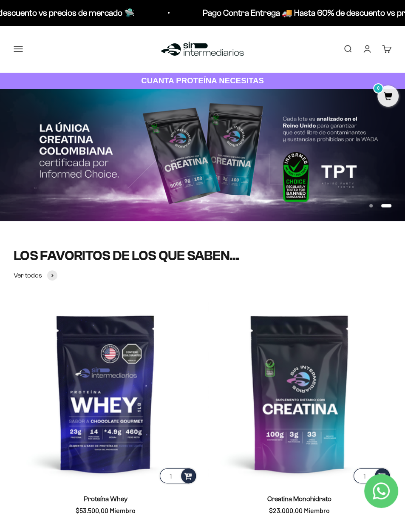  I want to click on img: Creatina Monohidrato, so click(300, 393).